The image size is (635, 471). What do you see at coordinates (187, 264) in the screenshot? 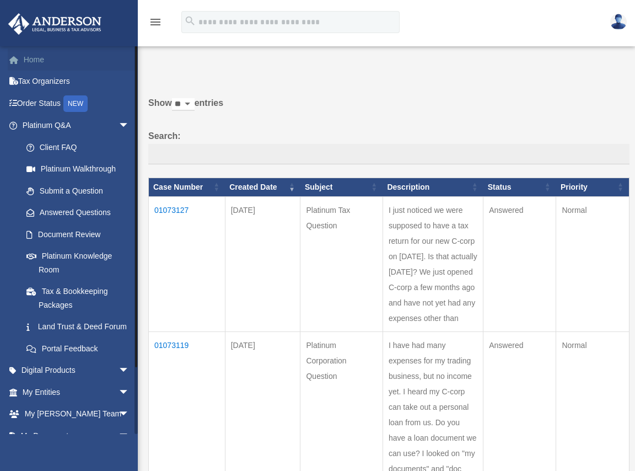
I see `td: 01073127` at bounding box center [187, 264].